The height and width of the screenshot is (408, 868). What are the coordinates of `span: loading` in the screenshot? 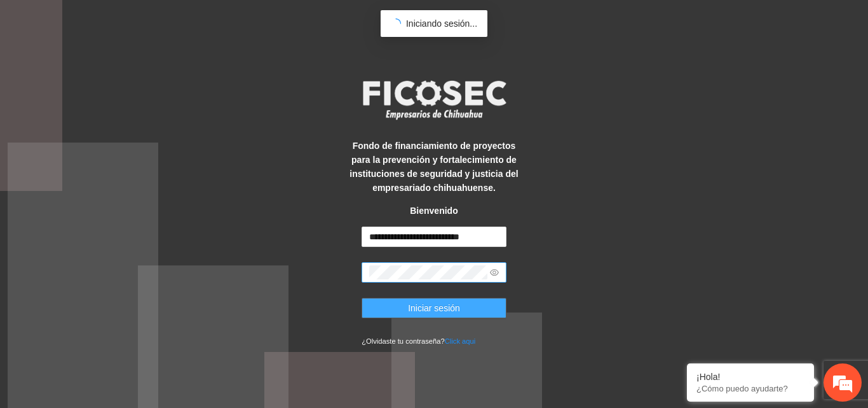 It's located at (396, 24).